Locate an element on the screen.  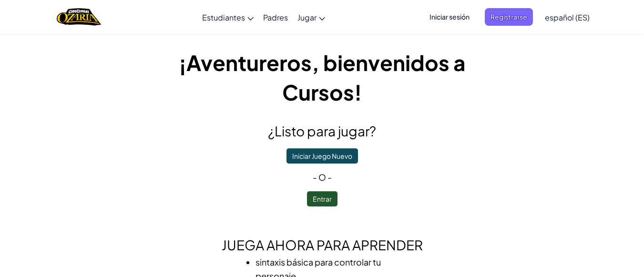
a: Estudiantes is located at coordinates (228, 17).